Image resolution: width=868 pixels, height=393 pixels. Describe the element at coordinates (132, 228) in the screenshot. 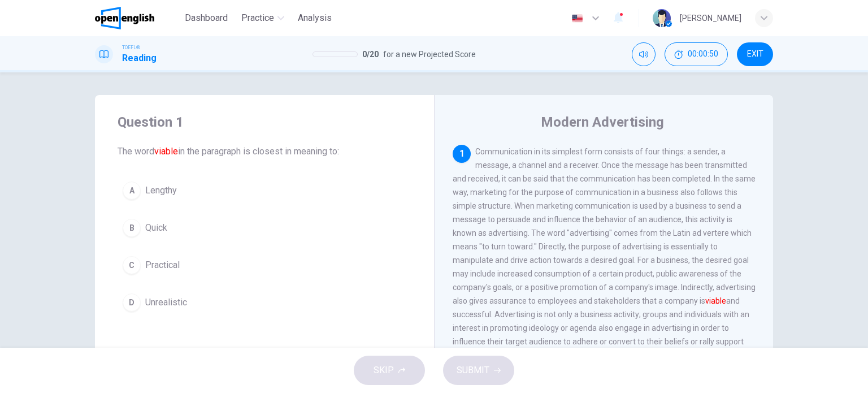

I see `div: B` at that location.